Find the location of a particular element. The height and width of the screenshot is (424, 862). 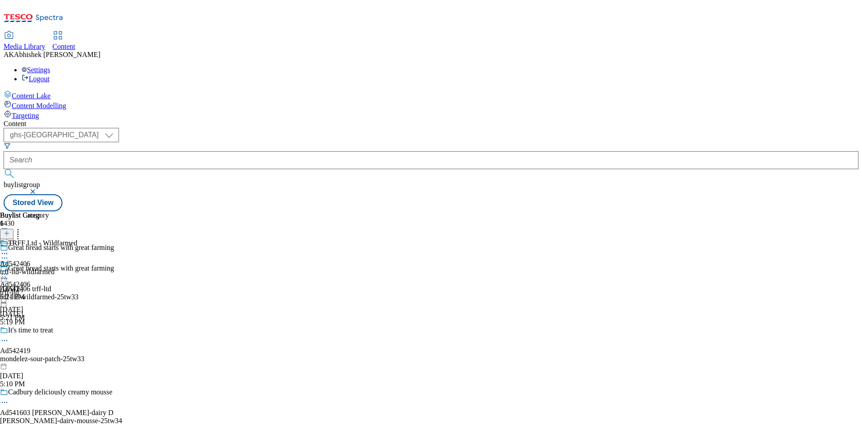

span: buylistgroup is located at coordinates (22, 184).